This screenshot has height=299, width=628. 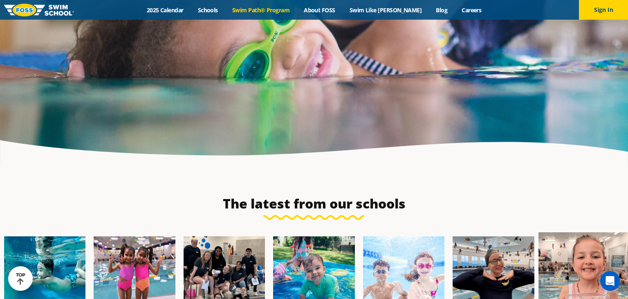 What do you see at coordinates (208, 10) in the screenshot?
I see `a: Schools` at bounding box center [208, 10].